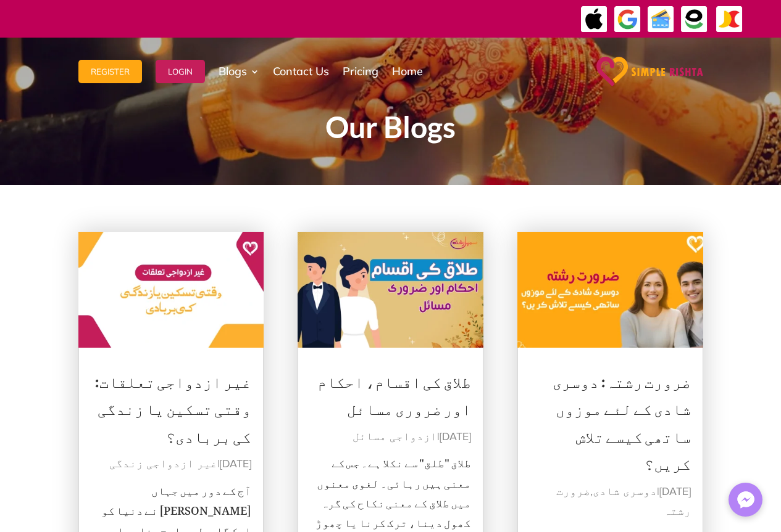 Image resolution: width=781 pixels, height=532 pixels. I want to click on a: Contact Us, so click(301, 71).